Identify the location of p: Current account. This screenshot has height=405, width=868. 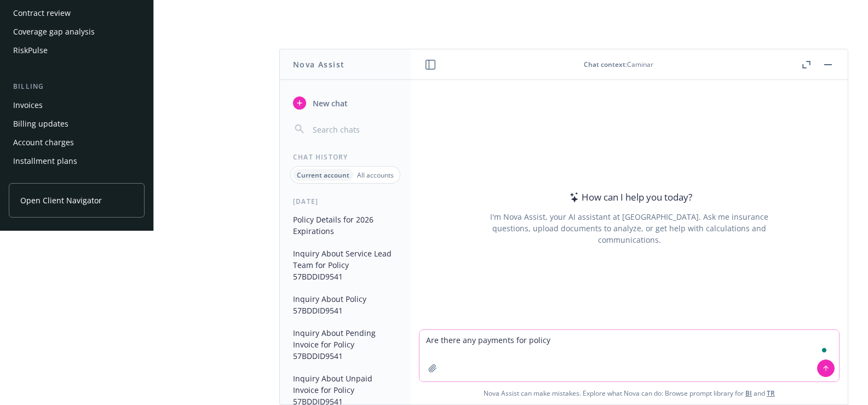
(323, 175).